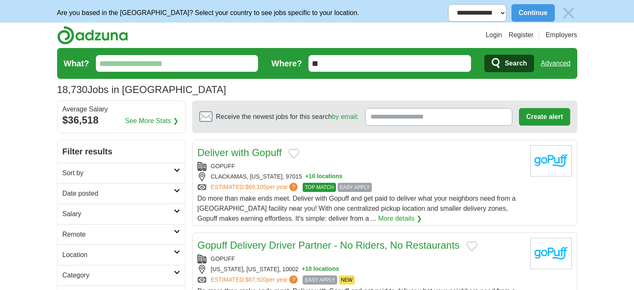  What do you see at coordinates (544, 117) in the screenshot?
I see `button: Create alert` at bounding box center [544, 117].